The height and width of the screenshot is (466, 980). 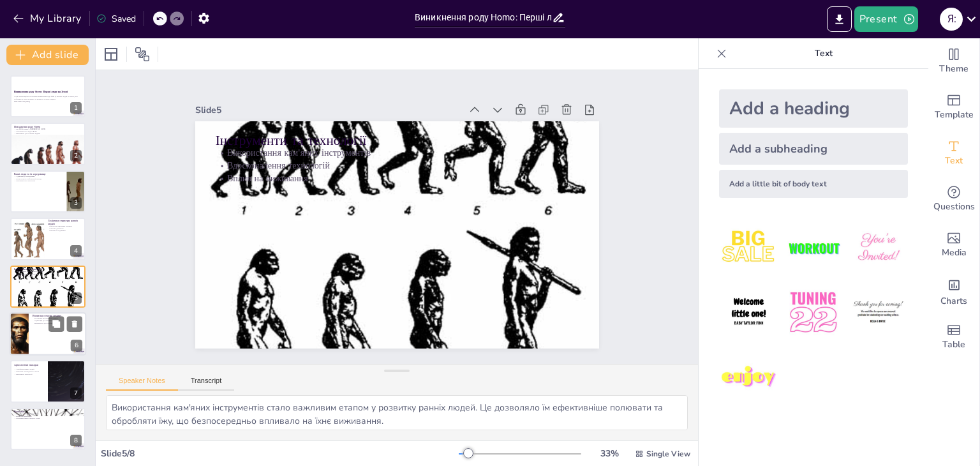 I want to click on p: Вплив клімату на фізичний вигляд, so click(x=38, y=179).